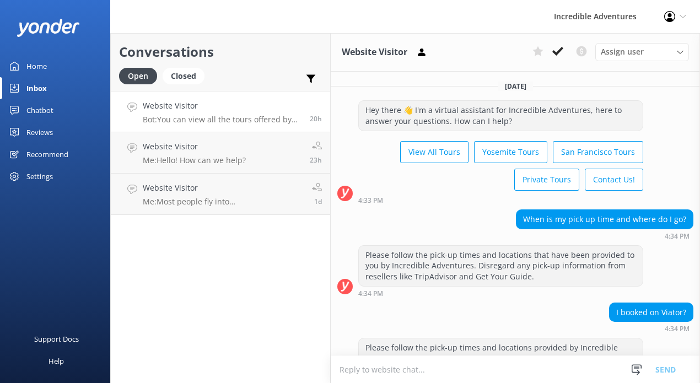  I want to click on strong: 4:33 PM, so click(370, 201).